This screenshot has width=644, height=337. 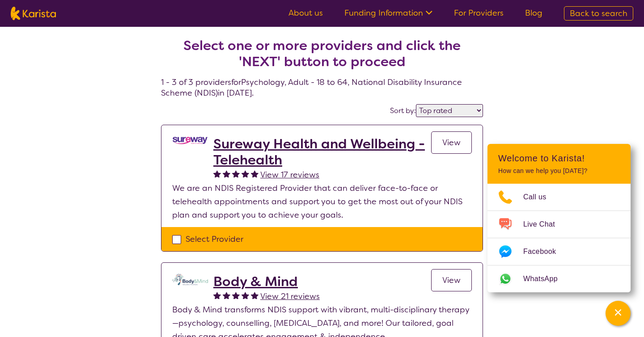 I want to click on a: Funding Information, so click(x=388, y=13).